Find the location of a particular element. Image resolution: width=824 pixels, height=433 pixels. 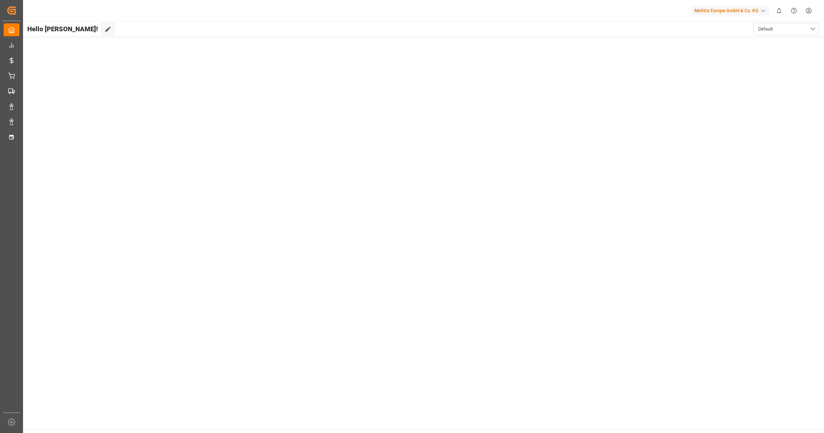

button: show 0 new notifications is located at coordinates (779, 11).